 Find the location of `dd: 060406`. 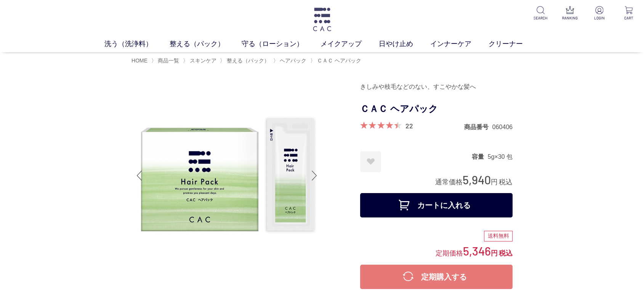

dd: 060406 is located at coordinates (502, 127).